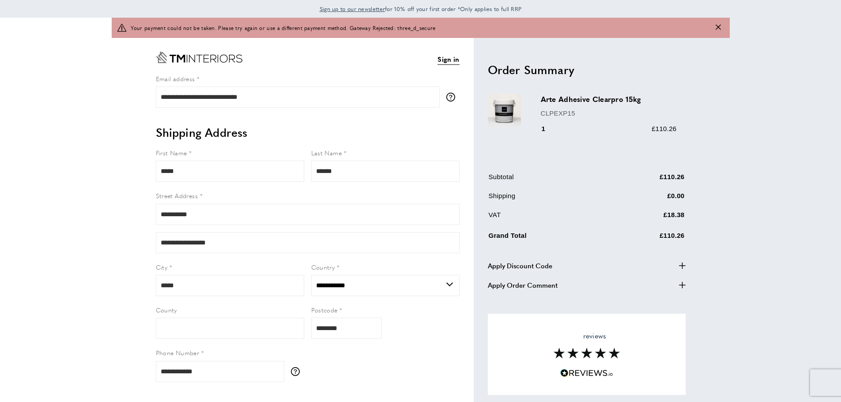 This screenshot has width=841, height=402. Describe the element at coordinates (548, 199) in the screenshot. I see `td: Shipping` at that location.